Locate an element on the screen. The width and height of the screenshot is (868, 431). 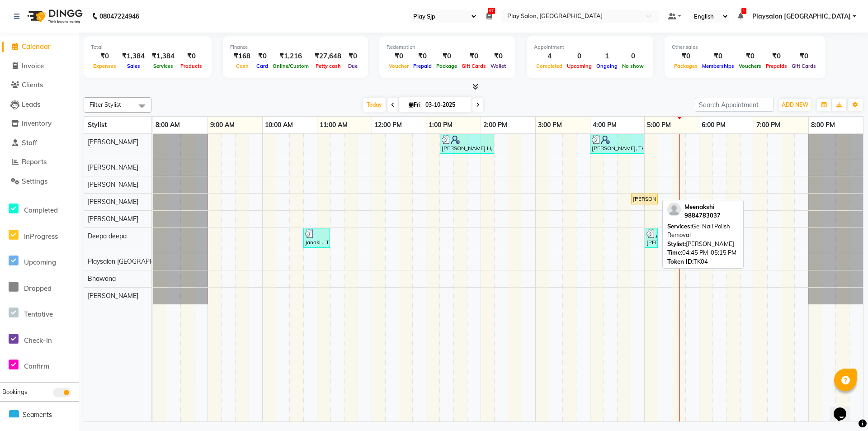
div: 04:45 PM-05:15 PM is located at coordinates (703, 253).